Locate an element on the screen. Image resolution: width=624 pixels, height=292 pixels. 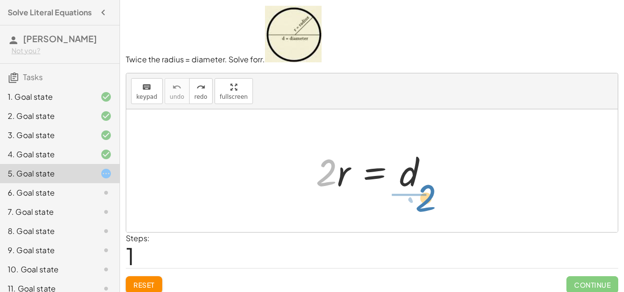
p: Twice the radius = diameter. Solve for . is located at coordinates (372, 36).